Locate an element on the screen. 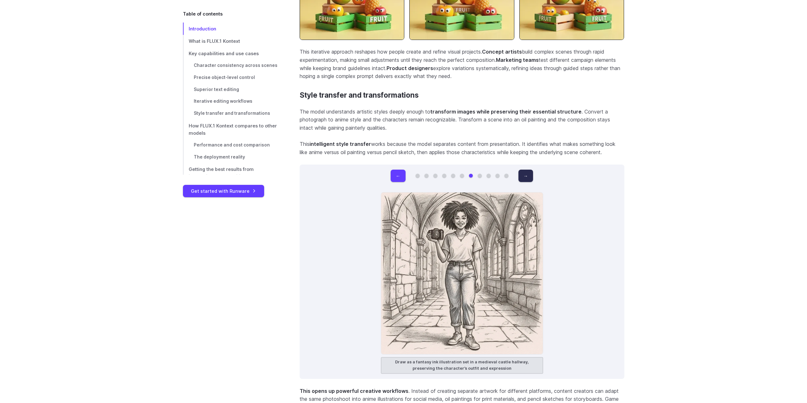  span: Precise object-level control is located at coordinates (224, 77).